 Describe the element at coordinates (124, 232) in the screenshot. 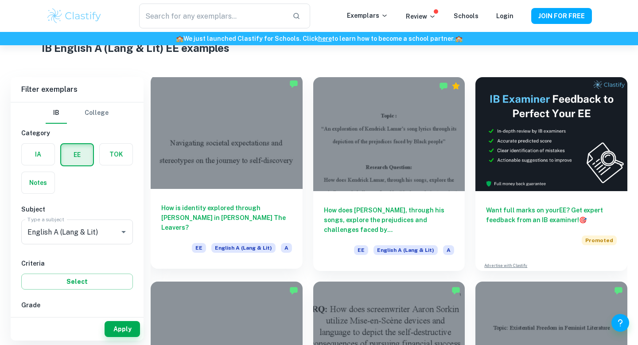

I see `button: Open` at that location.